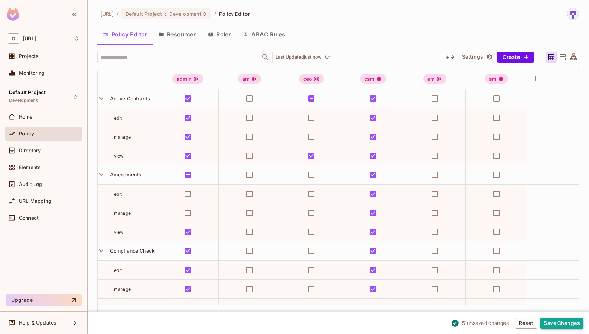  Describe the element at coordinates (124, 174) in the screenshot. I see `span: Amendments` at that location.